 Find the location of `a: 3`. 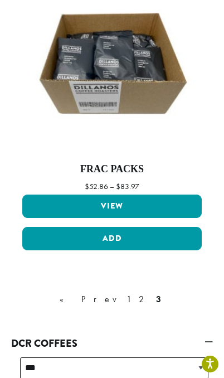

a: 3 is located at coordinates (159, 300).